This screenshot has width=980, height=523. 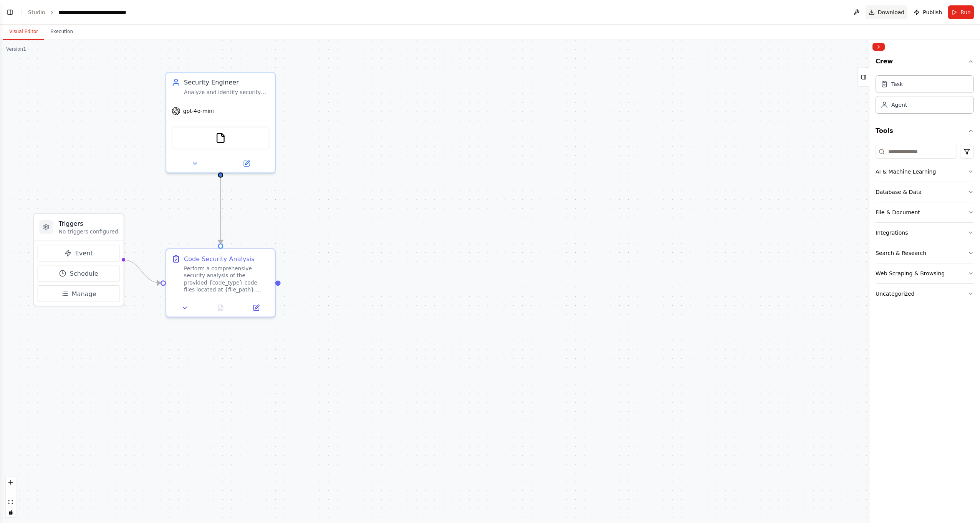 I want to click on button: Manage, so click(x=79, y=294).